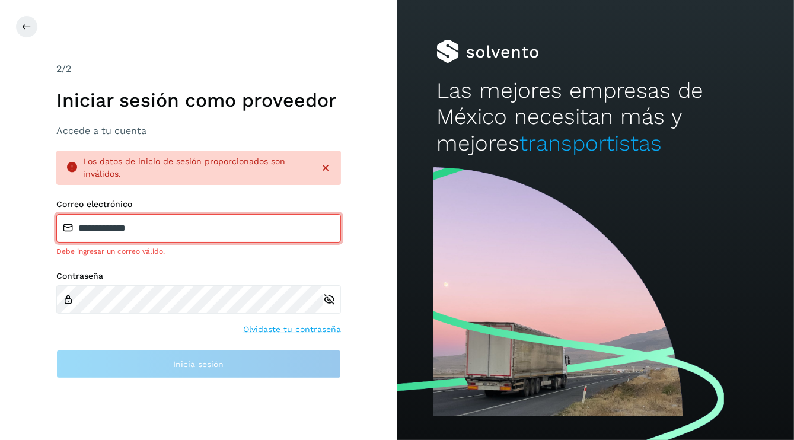  I want to click on span: Inicia sesión, so click(198, 364).